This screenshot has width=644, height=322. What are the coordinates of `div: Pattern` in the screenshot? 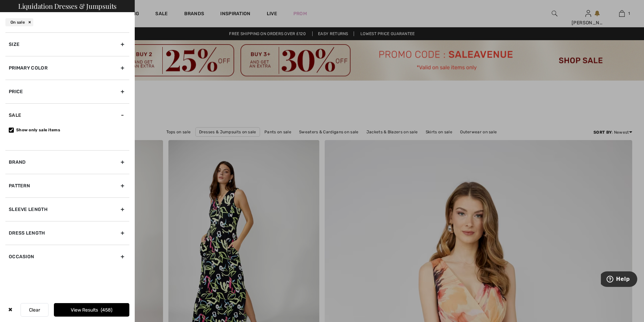 It's located at (67, 186).